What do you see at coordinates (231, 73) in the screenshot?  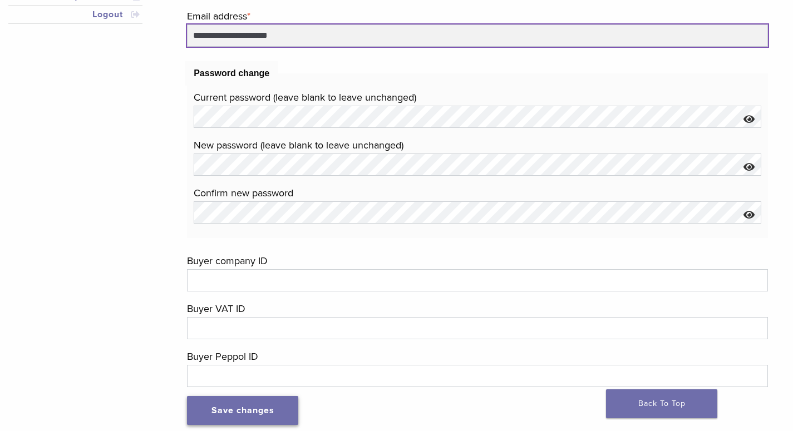 I see `legend: Password change` at bounding box center [231, 73].